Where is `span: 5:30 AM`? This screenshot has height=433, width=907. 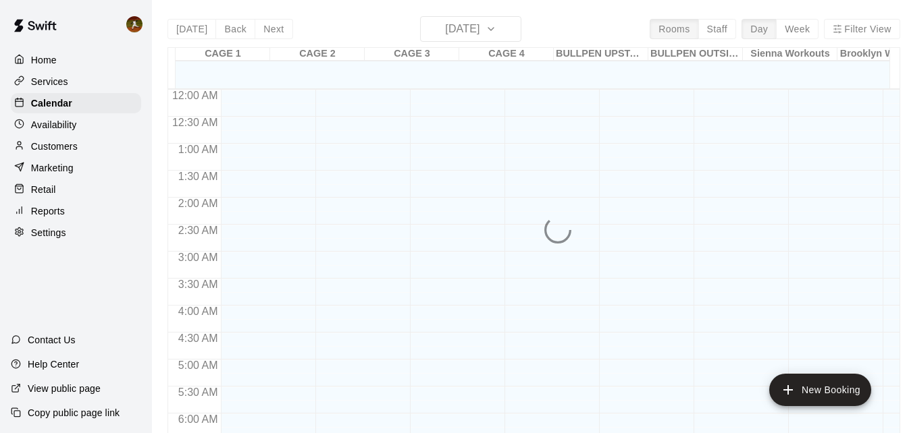
span: 5:30 AM is located at coordinates (198, 392).